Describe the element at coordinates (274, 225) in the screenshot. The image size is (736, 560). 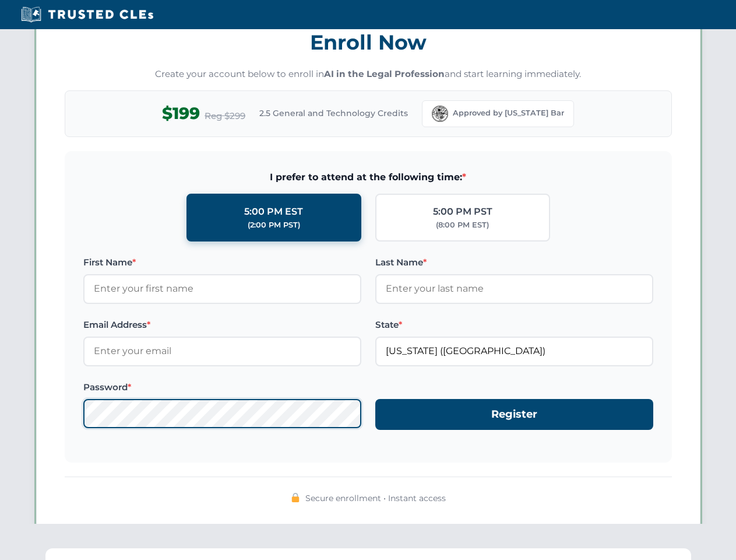
I see `div: (2:00 PM PST)` at that location.